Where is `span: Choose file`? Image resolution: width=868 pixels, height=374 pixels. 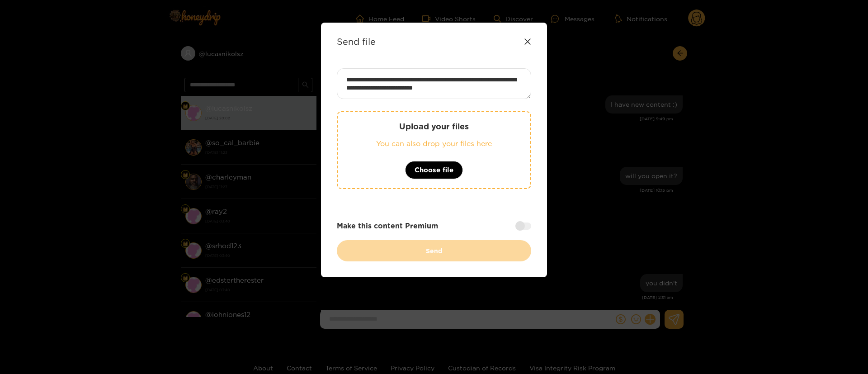
span: Choose file is located at coordinates (434, 170).